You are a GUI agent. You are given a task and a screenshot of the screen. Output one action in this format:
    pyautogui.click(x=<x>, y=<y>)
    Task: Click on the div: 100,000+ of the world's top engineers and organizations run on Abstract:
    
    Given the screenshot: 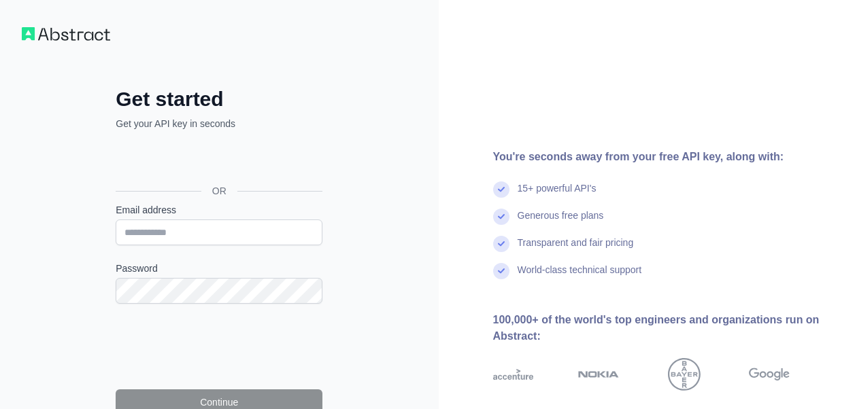 What is the action you would take?
    pyautogui.click(x=663, y=328)
    